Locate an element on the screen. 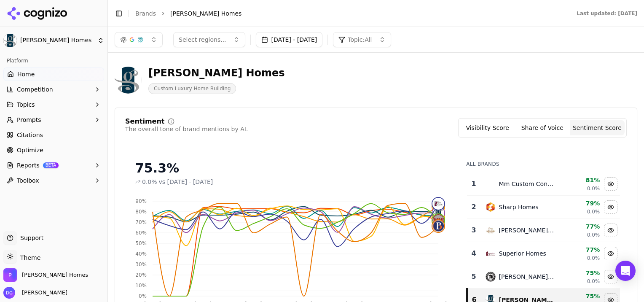 The height and width of the screenshot is (302, 644). a: Citations is located at coordinates (54, 135).